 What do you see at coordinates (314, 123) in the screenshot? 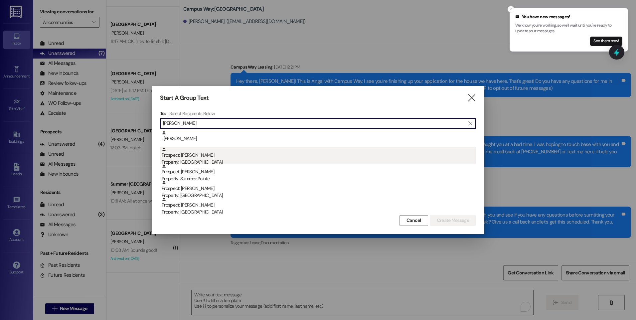
I see `input: Search for any contact or apartment` at bounding box center [314, 123].